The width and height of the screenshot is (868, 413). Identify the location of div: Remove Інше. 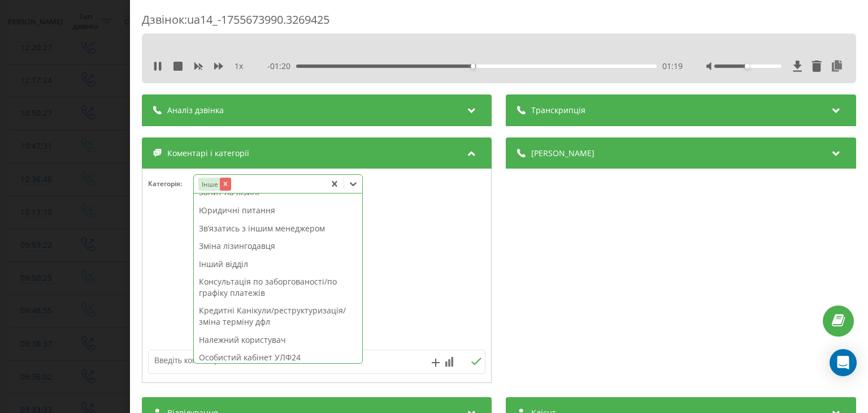
(225, 184).